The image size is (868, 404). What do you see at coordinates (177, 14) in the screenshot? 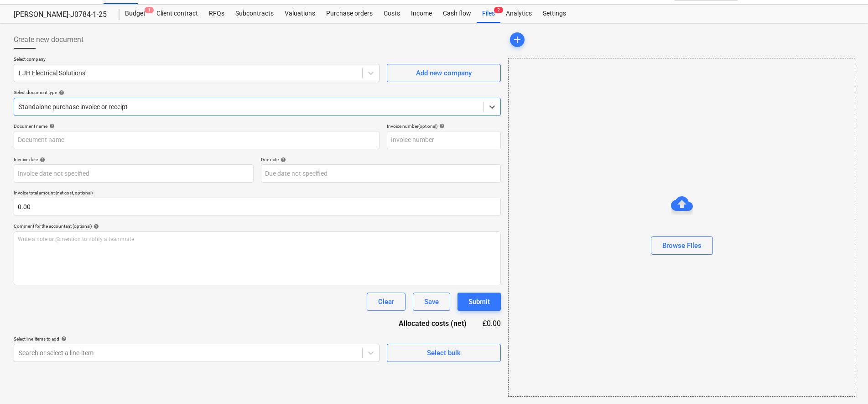
I see `div: Client contract` at bounding box center [177, 14].